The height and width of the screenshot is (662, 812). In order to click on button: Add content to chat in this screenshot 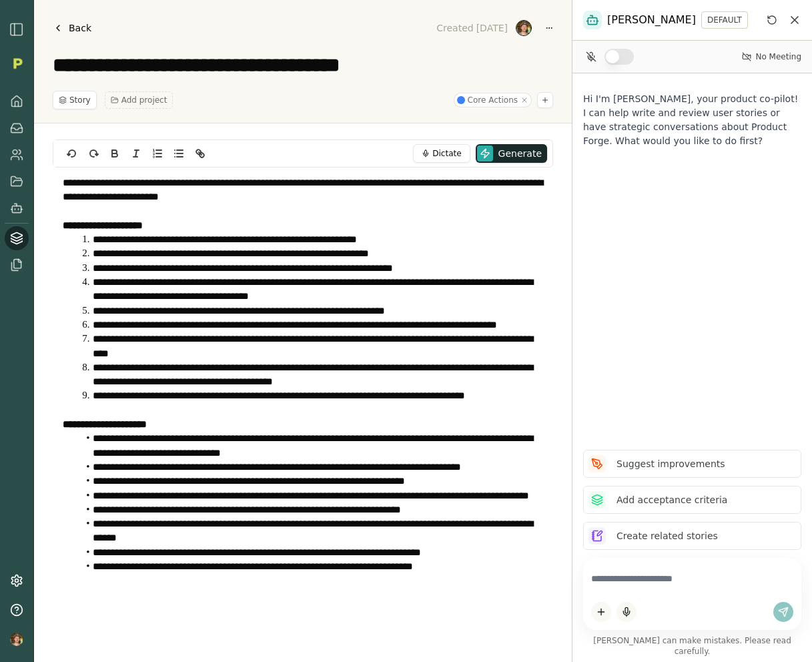, I will do `click(602, 612)`.